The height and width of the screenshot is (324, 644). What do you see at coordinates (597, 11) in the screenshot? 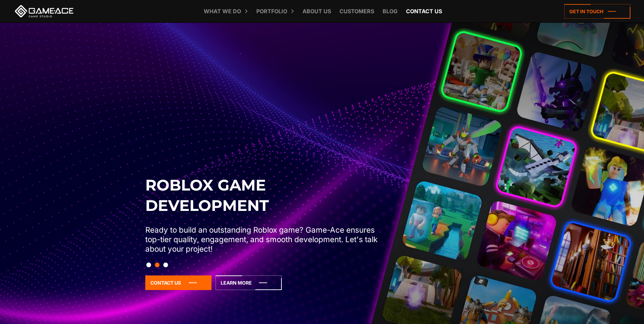
I see `a: Get in touch` at bounding box center [597, 11].